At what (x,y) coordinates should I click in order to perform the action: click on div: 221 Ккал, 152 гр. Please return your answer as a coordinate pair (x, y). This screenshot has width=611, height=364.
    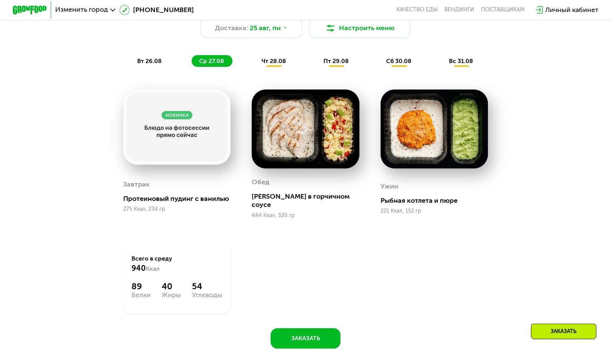
    Looking at the image, I should click on (434, 212).